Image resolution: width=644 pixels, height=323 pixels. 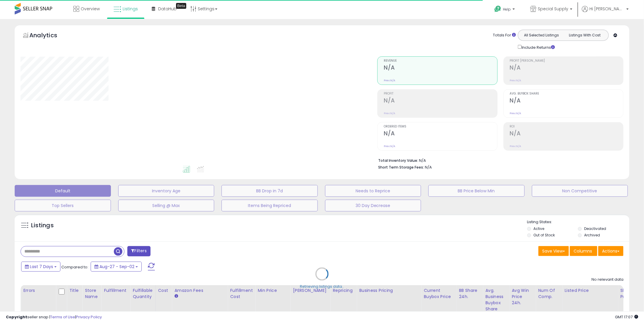 I want to click on span: Help, so click(x=507, y=9).